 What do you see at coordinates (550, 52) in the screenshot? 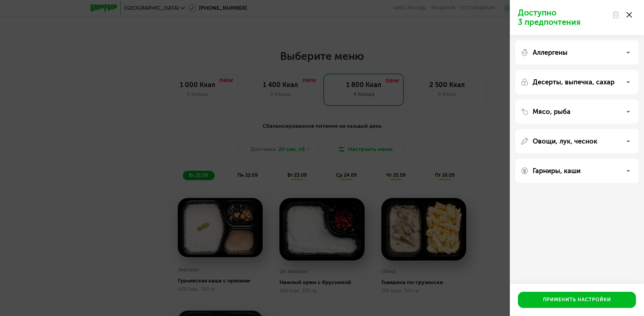
I see `p: Аллергены` at bounding box center [550, 52].